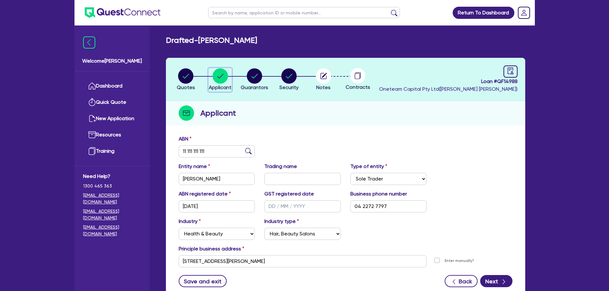 The height and width of the screenshot is (291, 609). Describe the element at coordinates (186, 80) in the screenshot. I see `button: Quotes` at that location.